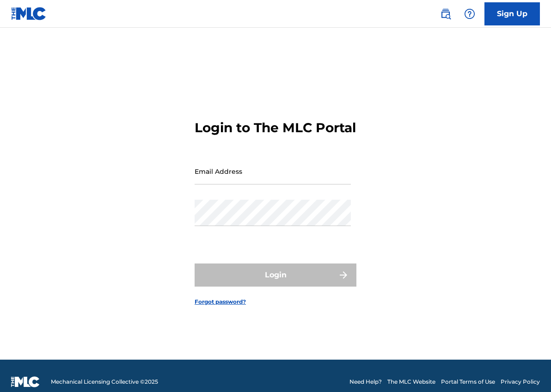 This screenshot has width=551, height=392. What do you see at coordinates (512, 14) in the screenshot?
I see `a: Sign Up` at bounding box center [512, 14].